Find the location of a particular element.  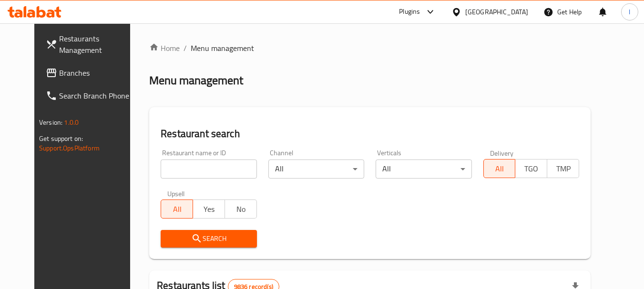

button: Search is located at coordinates (208, 239).